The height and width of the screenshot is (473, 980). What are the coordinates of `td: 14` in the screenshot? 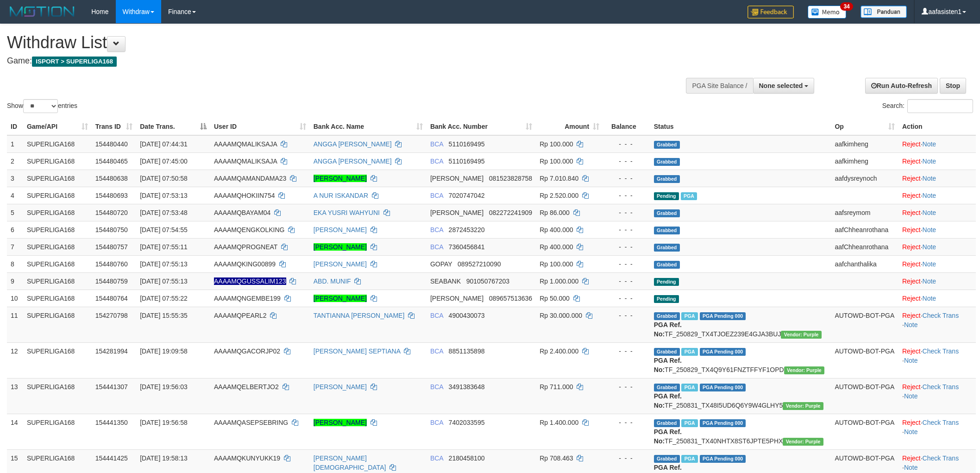 It's located at (15, 431).